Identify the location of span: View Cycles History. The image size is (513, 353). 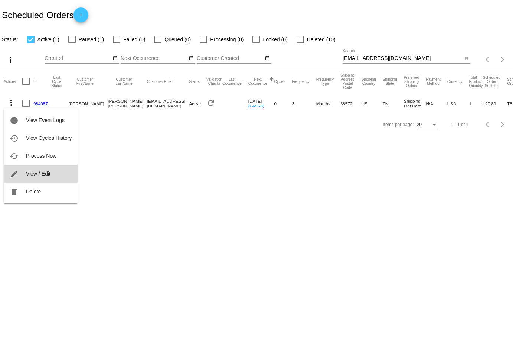
(49, 138).